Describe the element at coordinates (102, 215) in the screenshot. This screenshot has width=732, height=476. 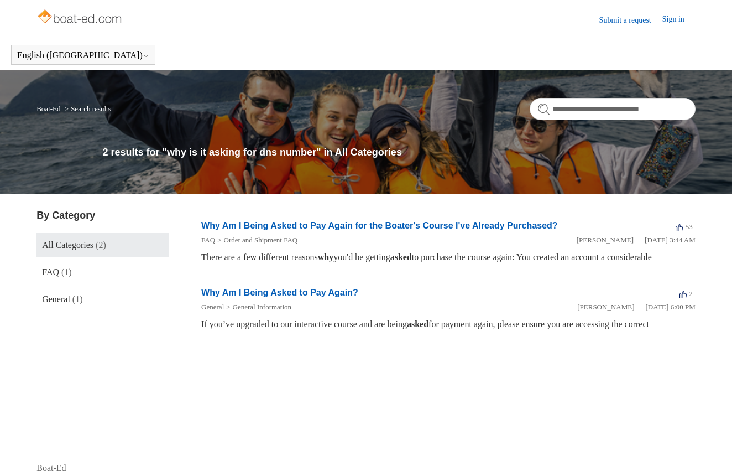
I see `h3: By Category` at that location.